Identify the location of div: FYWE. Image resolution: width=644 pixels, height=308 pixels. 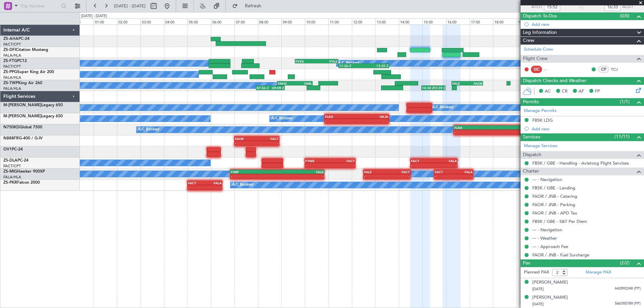
(318, 161).